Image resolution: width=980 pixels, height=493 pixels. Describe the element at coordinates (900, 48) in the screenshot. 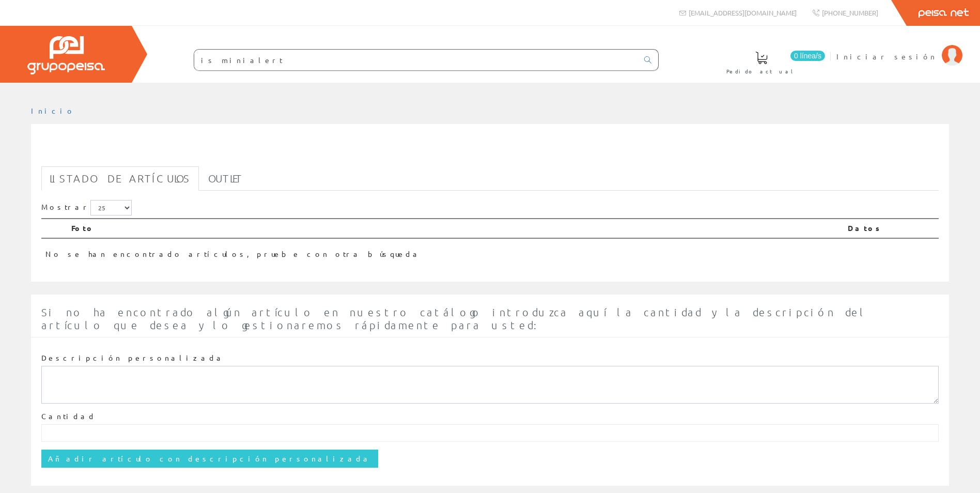

I see `a: Iniciar sesión` at that location.